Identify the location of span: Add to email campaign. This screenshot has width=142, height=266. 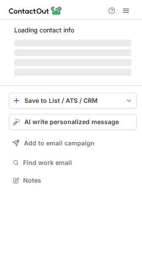
(59, 143).